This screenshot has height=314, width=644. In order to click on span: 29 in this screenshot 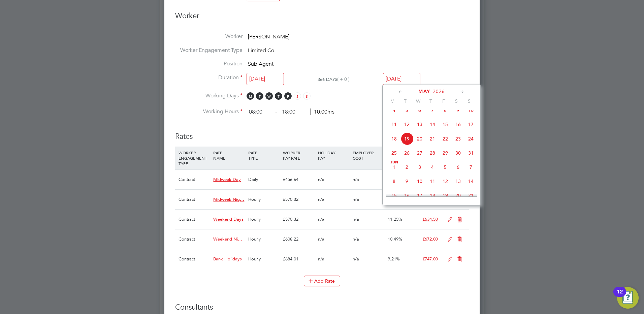, I will do `click(445, 153)`.